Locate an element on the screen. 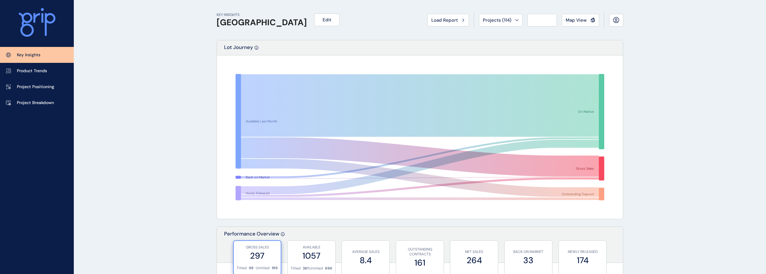  button: Load Report is located at coordinates (448, 20).